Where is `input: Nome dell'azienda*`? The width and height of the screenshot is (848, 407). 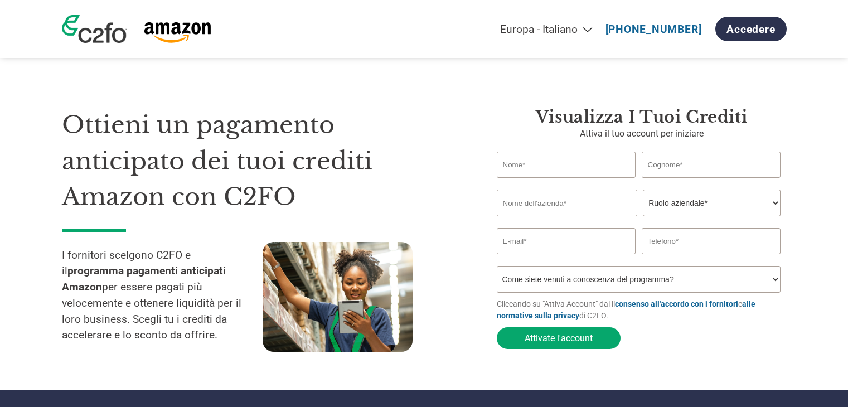
input: Nome dell'azienda* is located at coordinates (567, 203).